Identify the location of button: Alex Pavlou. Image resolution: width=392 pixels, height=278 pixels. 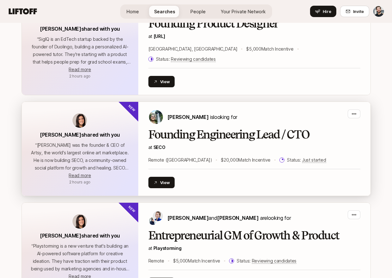
(379, 11).